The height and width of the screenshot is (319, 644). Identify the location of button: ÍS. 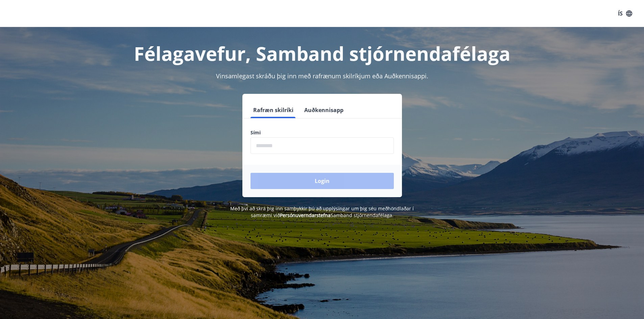
(625, 13).